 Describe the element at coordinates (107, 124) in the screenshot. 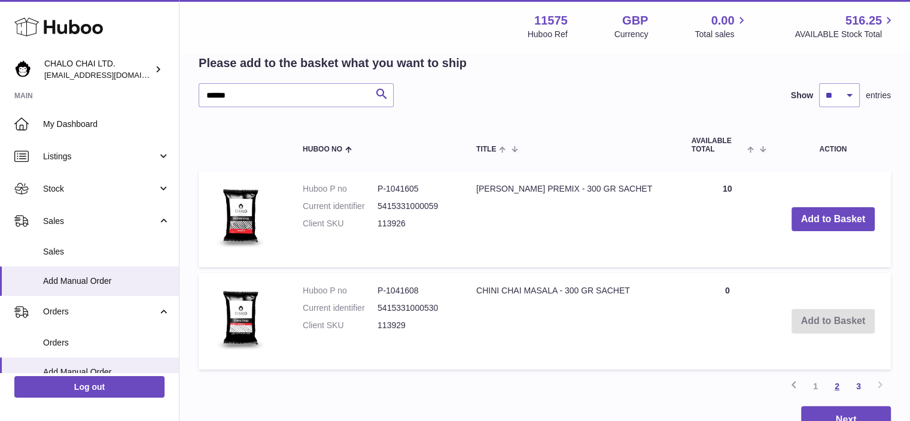

I see `span: My Dashboard` at that location.